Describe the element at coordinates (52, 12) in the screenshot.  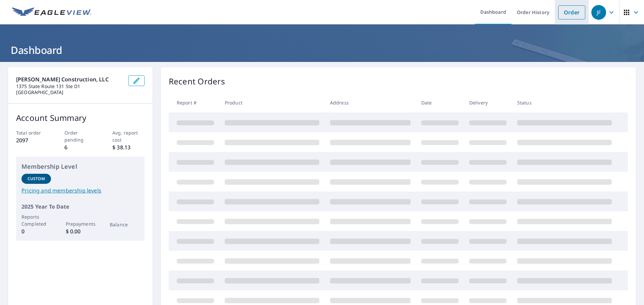
I see `img: EV Logo` at that location.